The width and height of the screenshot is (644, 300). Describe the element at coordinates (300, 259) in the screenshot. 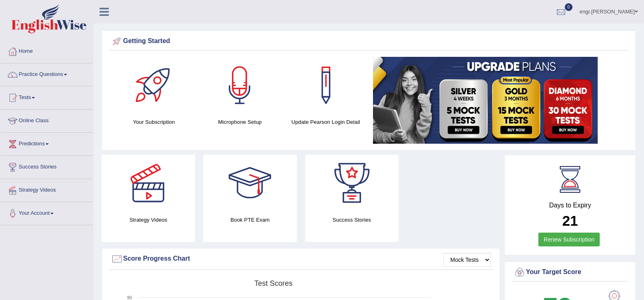

I see `div: Score Progress Chart` at that location.